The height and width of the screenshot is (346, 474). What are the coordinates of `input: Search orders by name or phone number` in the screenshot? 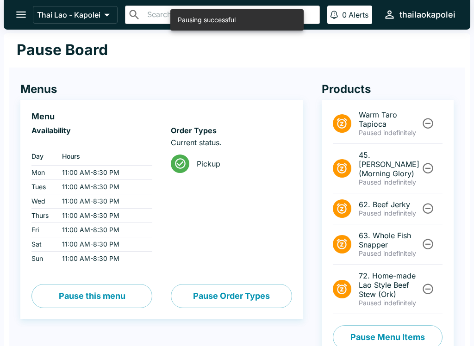 It's located at (230, 15).